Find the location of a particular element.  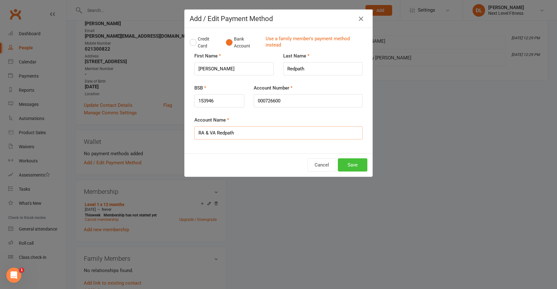

input: NNNNNN is located at coordinates (219, 101).